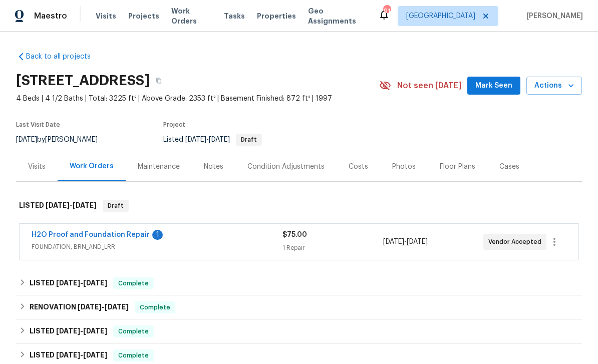  I want to click on span: Properties, so click(277, 16).